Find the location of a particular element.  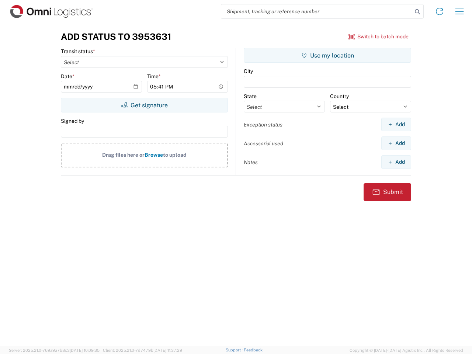

button: Get signature is located at coordinates (144, 105).